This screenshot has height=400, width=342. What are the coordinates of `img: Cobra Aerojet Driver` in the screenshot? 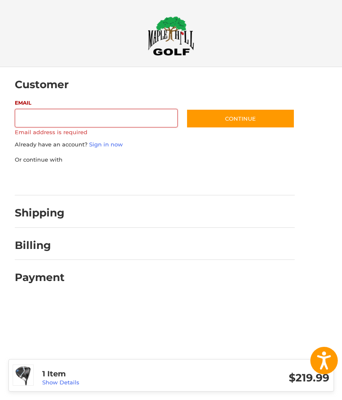 It's located at (23, 376).